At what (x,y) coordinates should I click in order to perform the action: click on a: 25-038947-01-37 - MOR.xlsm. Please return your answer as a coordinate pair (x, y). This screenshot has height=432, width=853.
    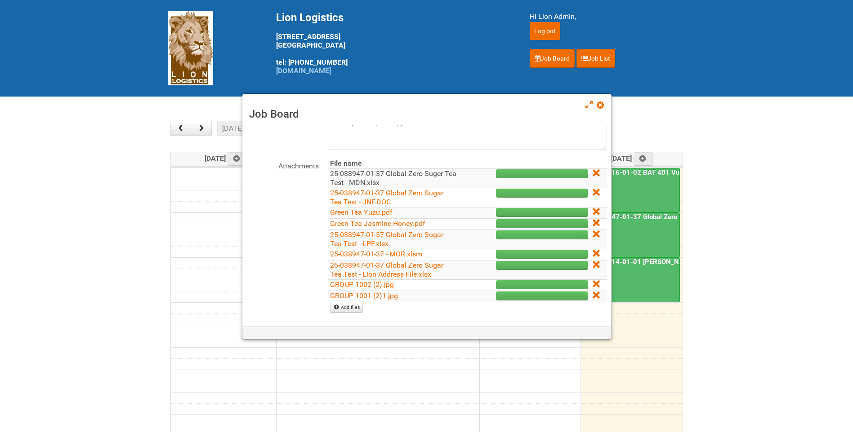
    Looking at the image, I should click on (376, 254).